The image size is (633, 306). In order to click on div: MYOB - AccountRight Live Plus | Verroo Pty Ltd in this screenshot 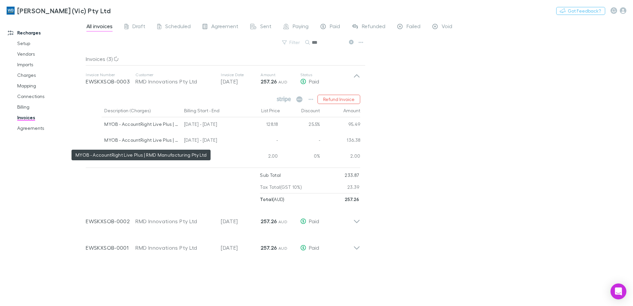, I will do `click(141, 124)`.